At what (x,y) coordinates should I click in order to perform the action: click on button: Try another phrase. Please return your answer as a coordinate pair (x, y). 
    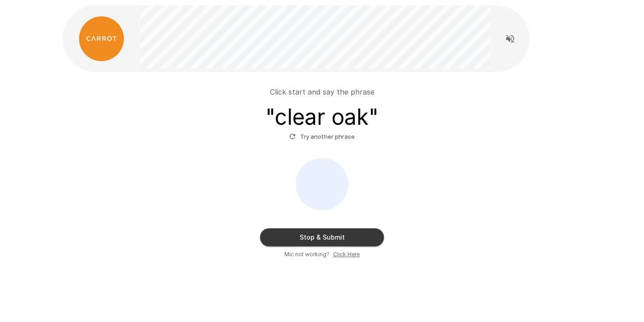
    Looking at the image, I should click on (322, 136).